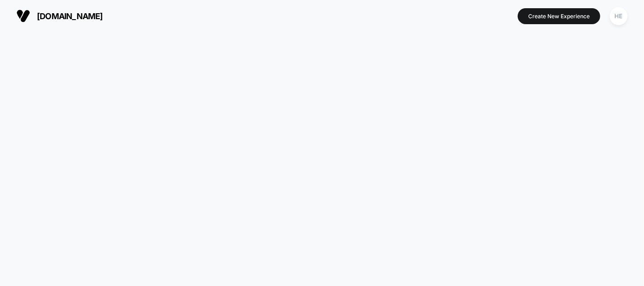 The image size is (644, 286). I want to click on img: Visually logo, so click(23, 16).